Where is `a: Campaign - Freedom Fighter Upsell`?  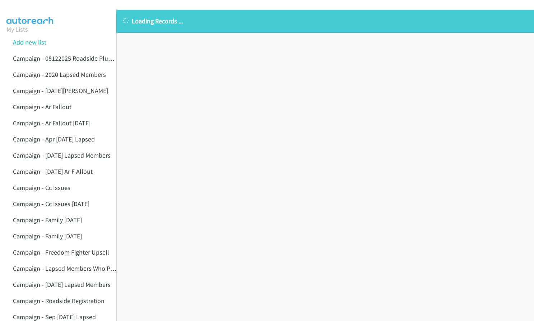 a: Campaign - Freedom Fighter Upsell is located at coordinates (61, 252).